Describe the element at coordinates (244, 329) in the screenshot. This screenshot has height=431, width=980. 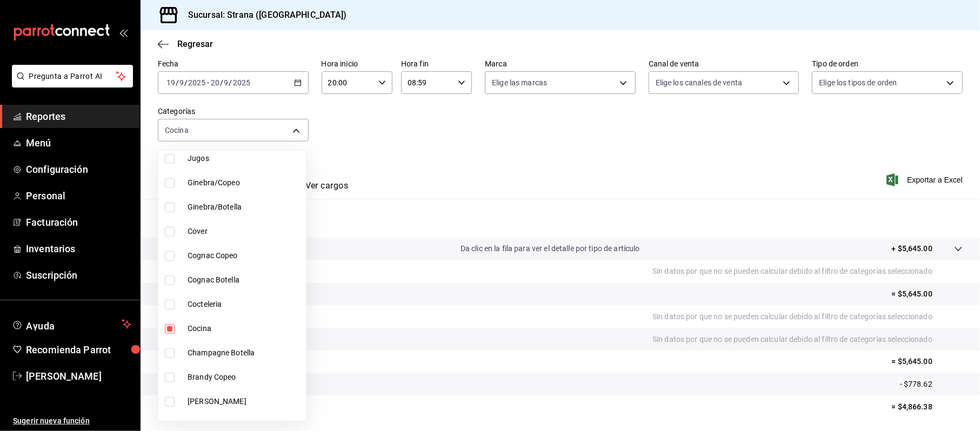
I see `span: Cocina` at that location.